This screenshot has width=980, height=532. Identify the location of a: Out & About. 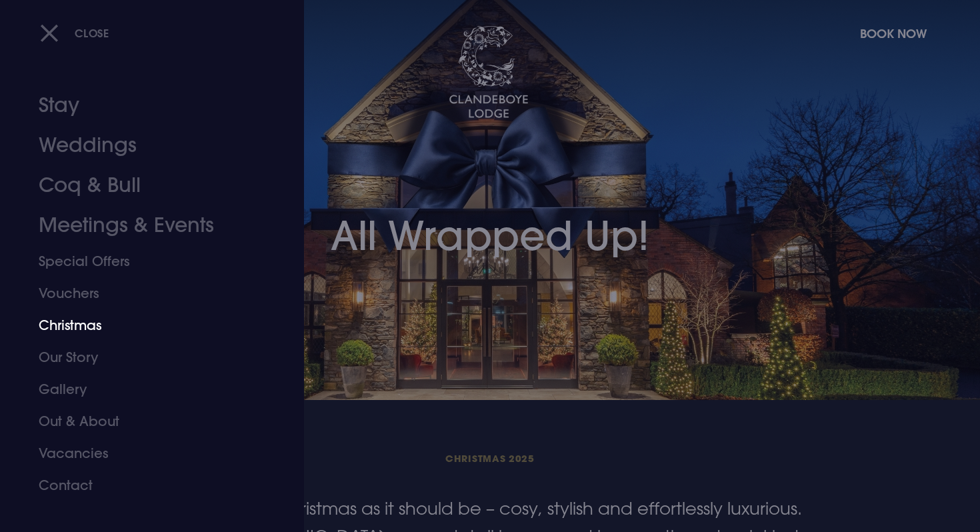
(144, 421).